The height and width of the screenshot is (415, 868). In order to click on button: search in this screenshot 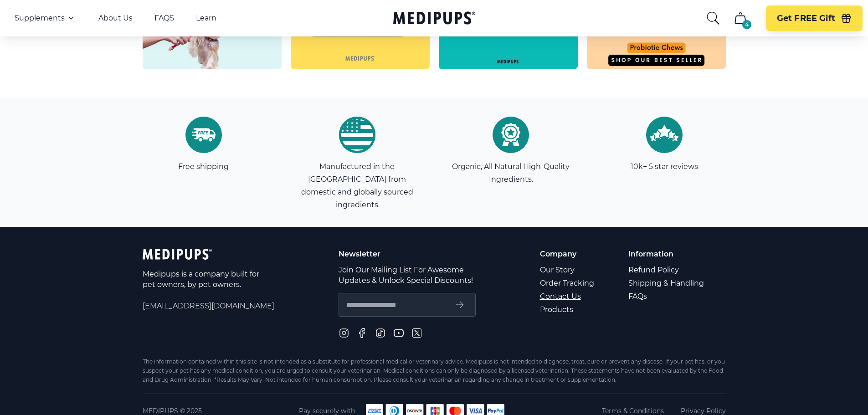, I will do `click(713, 18)`.